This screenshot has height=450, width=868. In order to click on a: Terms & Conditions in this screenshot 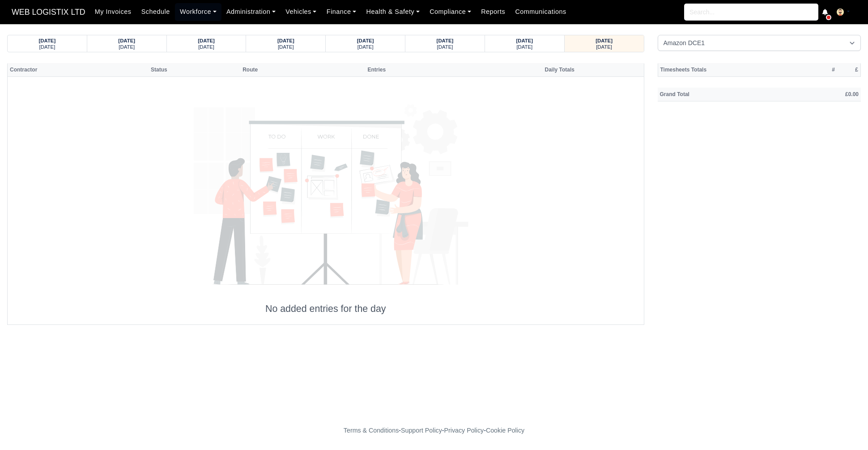, I will do `click(371, 431)`.